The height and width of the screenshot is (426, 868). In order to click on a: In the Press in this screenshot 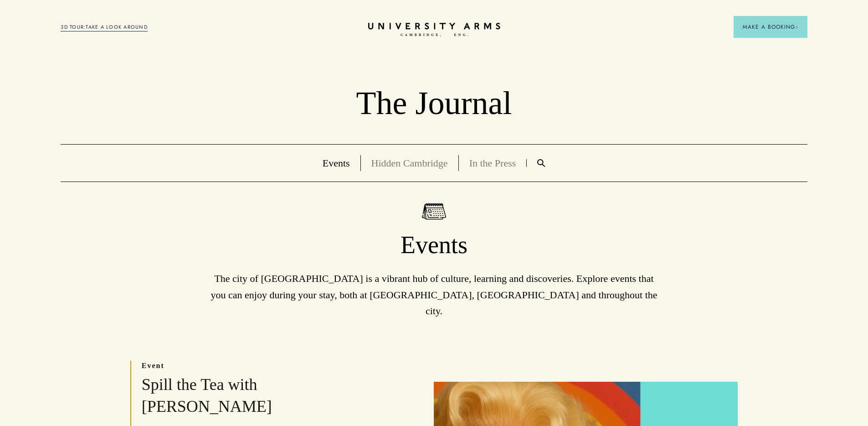, I will do `click(492, 163)`.